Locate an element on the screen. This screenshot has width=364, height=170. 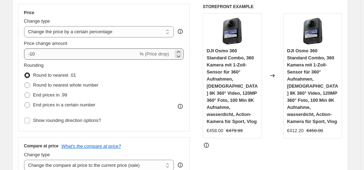
strike: €458.00 is located at coordinates (315, 131).